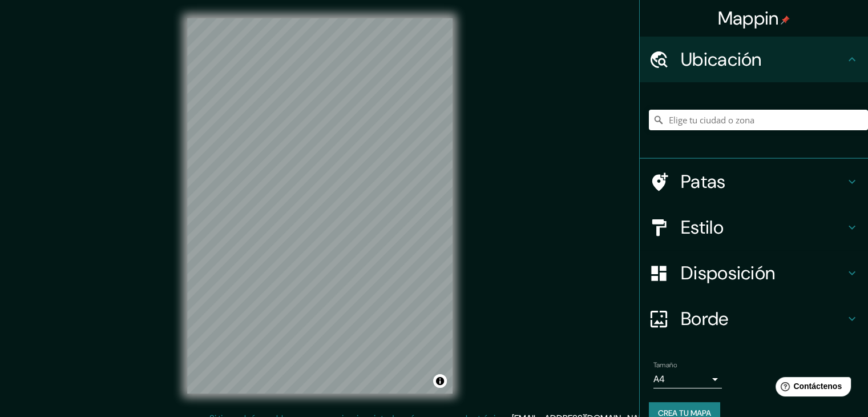  I want to click on button: Activar o desactivar atribución, so click(440, 381).